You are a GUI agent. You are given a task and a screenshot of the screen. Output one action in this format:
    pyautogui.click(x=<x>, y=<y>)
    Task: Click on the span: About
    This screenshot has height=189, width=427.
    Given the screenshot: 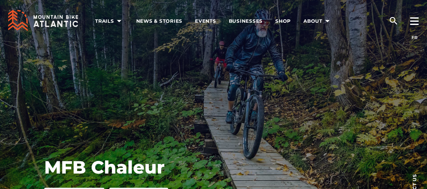 What is the action you would take?
    pyautogui.click(x=318, y=21)
    